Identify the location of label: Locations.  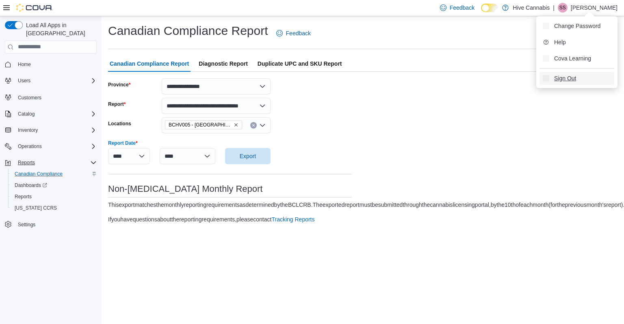
(119, 124).